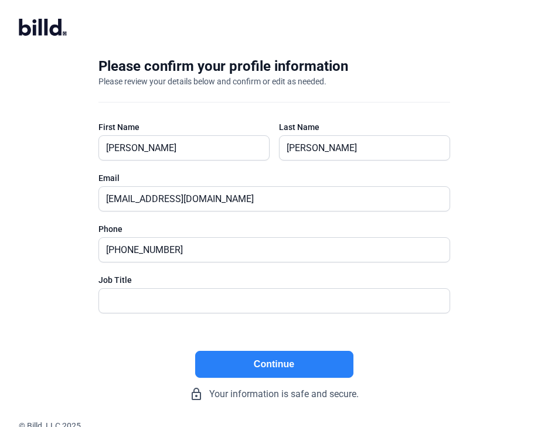 The image size is (548, 427). What do you see at coordinates (274, 229) in the screenshot?
I see `div: Phone` at bounding box center [274, 229].